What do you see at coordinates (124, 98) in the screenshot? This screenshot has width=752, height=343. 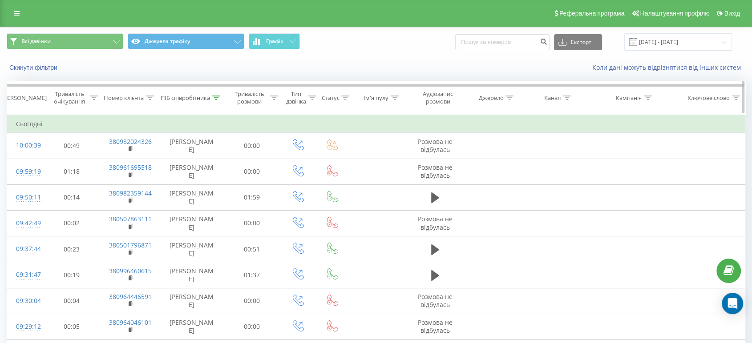 I see `div: Номер клієнта` at bounding box center [124, 98].